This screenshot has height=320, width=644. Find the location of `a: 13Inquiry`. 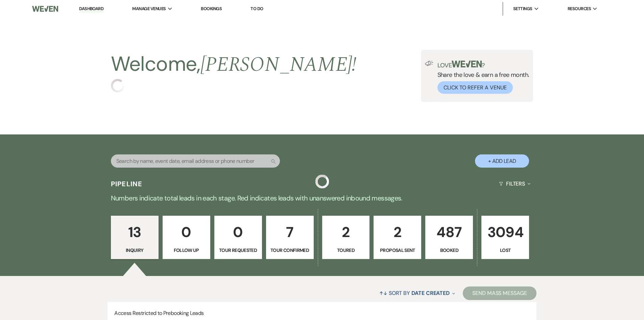

a: 13Inquiry is located at coordinates (135, 237).